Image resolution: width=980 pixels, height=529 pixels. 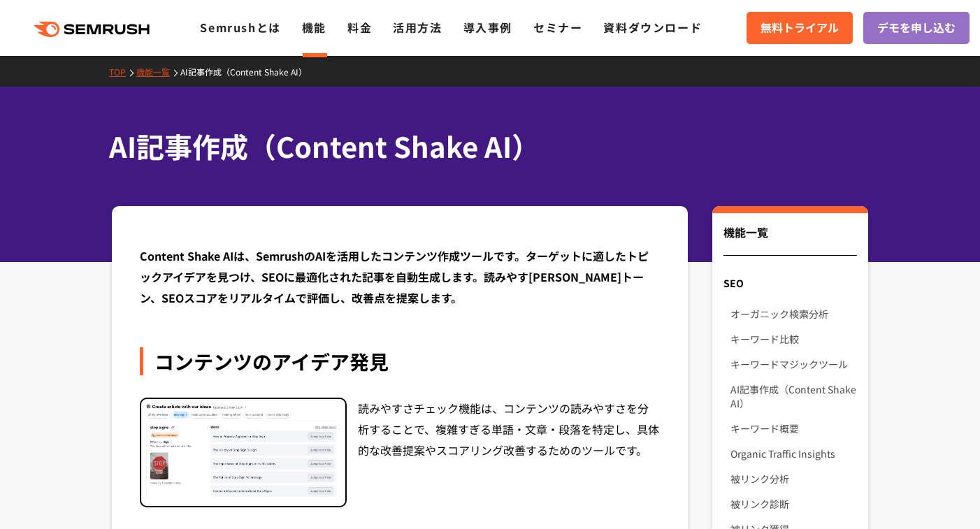 I want to click on a: キーワード比較, so click(x=793, y=339).